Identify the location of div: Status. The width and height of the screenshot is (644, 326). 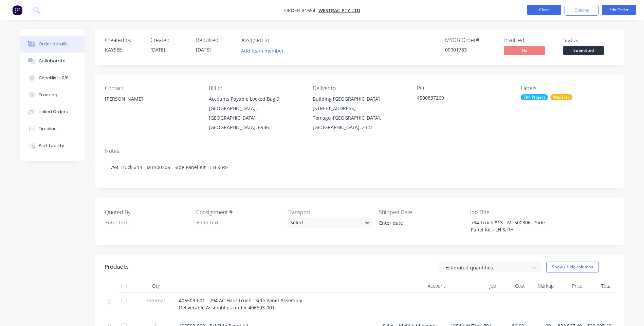
(588, 40).